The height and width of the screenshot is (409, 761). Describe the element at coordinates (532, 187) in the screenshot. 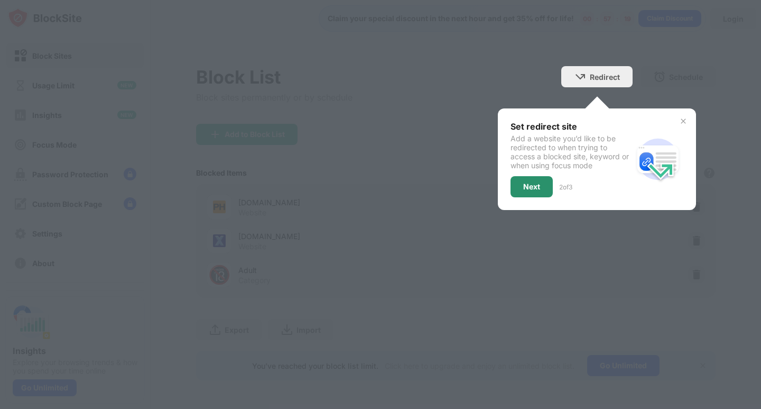

I see `div: Next` at that location.